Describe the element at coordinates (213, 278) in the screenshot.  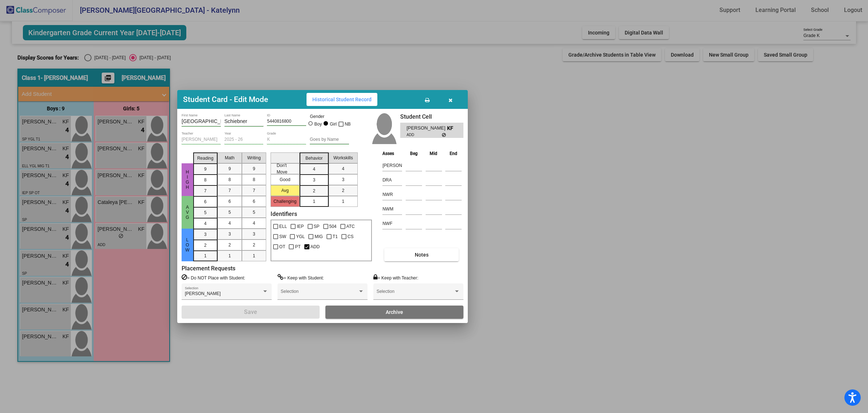
I see `label: = Do NOT Place with Student:` at that location.